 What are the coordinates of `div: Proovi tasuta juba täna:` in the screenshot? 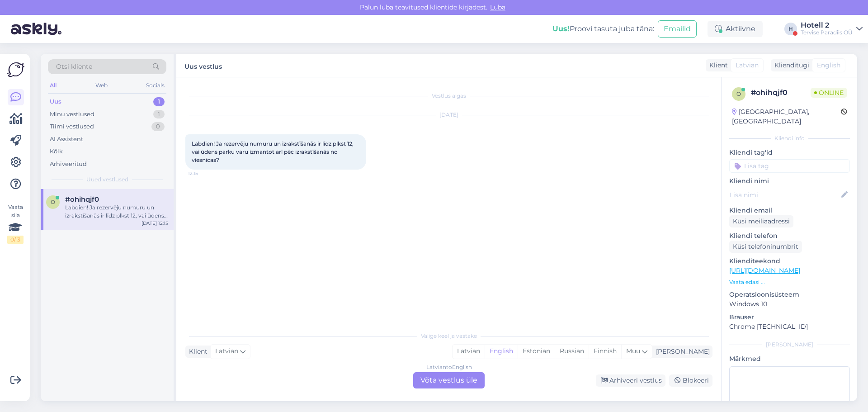 It's located at (603, 29).